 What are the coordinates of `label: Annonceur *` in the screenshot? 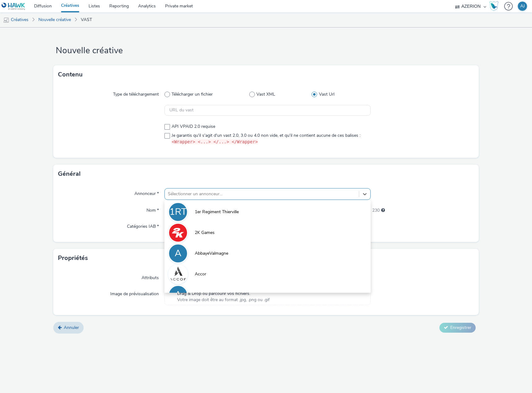 It's located at (147, 192).